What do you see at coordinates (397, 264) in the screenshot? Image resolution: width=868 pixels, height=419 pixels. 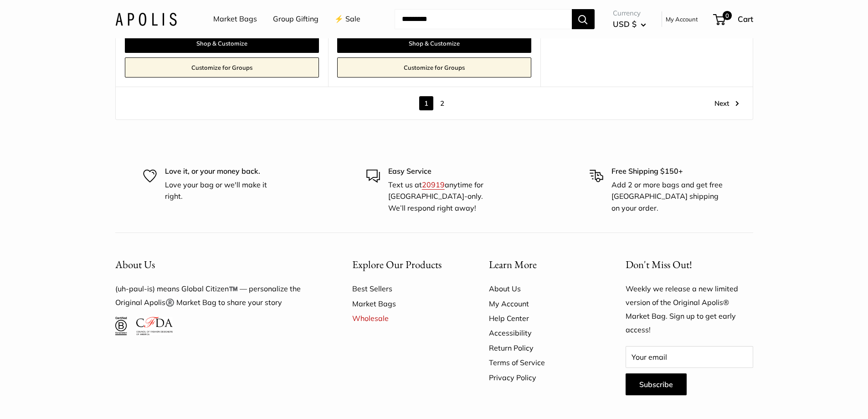 I see `span: Explore Our Products` at bounding box center [397, 264].